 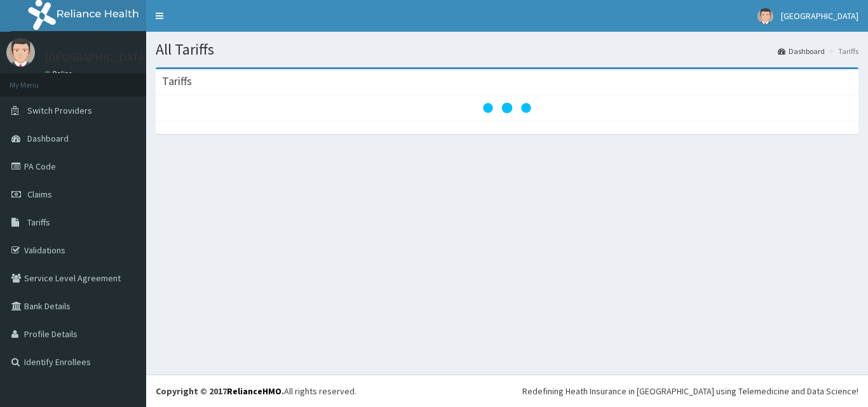 What do you see at coordinates (176, 81) in the screenshot?
I see `h3: Tariffs` at bounding box center [176, 81].